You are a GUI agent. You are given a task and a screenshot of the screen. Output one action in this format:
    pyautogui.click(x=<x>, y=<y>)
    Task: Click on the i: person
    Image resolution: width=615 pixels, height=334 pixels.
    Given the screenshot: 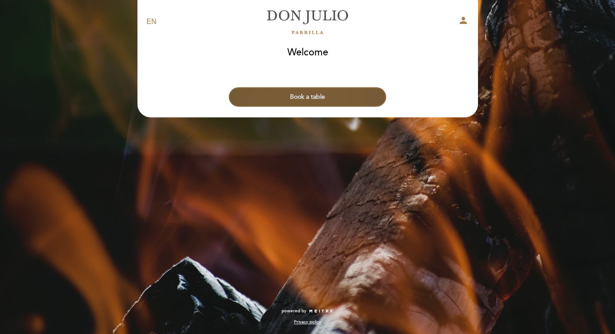 What is the action you would take?
    pyautogui.click(x=463, y=20)
    